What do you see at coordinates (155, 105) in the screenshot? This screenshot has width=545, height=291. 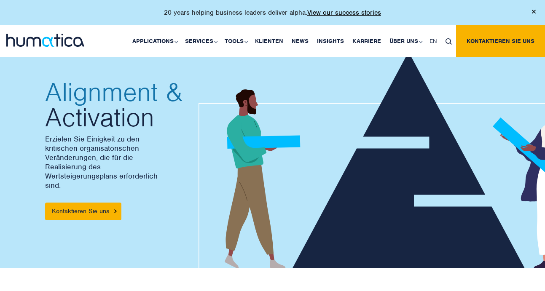 I see `h2: Activation` at bounding box center [155, 105].